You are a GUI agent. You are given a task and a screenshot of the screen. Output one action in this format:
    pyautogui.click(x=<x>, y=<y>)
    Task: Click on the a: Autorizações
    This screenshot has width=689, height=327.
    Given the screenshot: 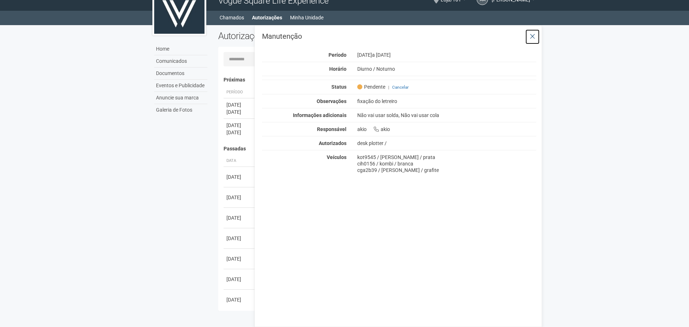 What is the action you would take?
    pyautogui.click(x=267, y=18)
    